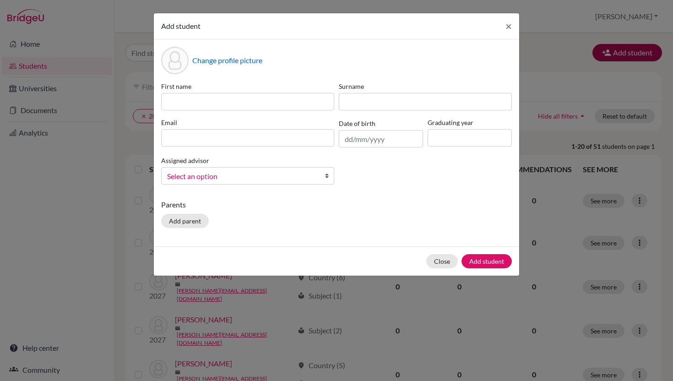  What do you see at coordinates (486, 261) in the screenshot?
I see `button: Add student` at bounding box center [486, 261].